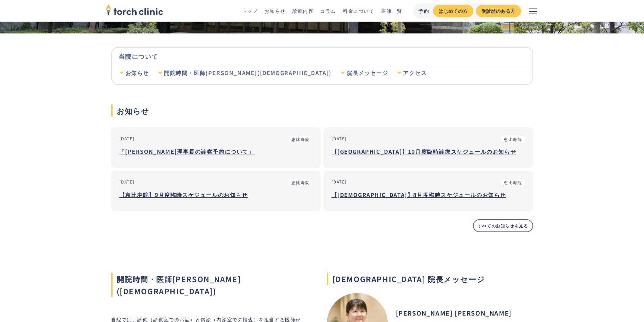 The image size is (644, 322). Describe the element at coordinates (503, 226) in the screenshot. I see `a: すべてのお知らせを見る` at that location.